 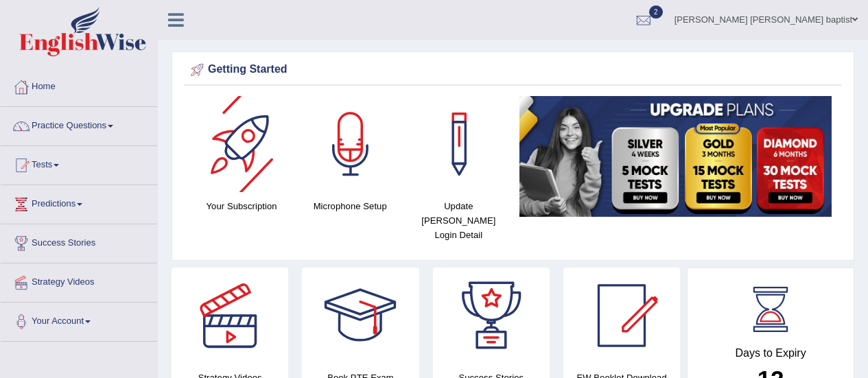 I want to click on div: Getting Started, so click(x=513, y=70).